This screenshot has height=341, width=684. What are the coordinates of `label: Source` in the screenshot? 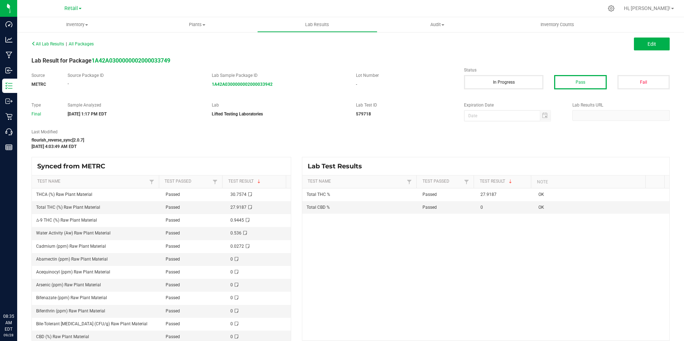 It's located at (44, 75).